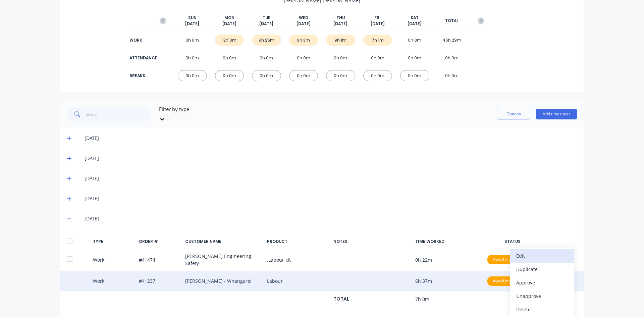 Image resolution: width=644 pixels, height=317 pixels. I want to click on span: SUN, so click(192, 17).